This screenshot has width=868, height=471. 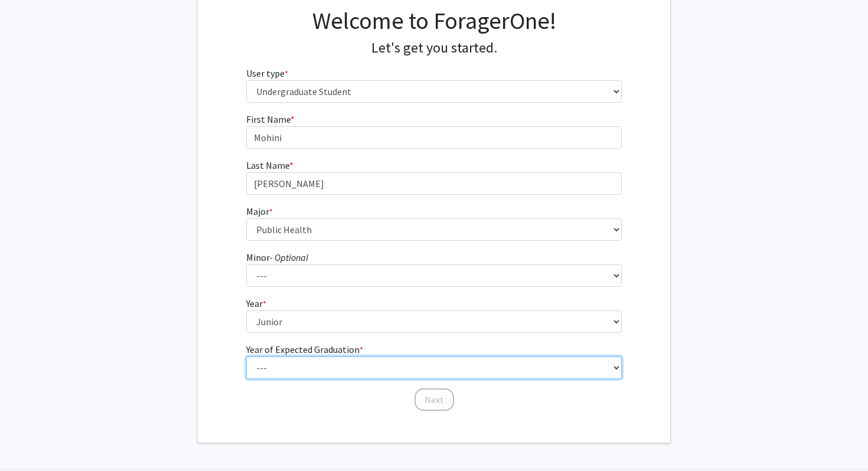 I want to click on label: Major, so click(x=259, y=211).